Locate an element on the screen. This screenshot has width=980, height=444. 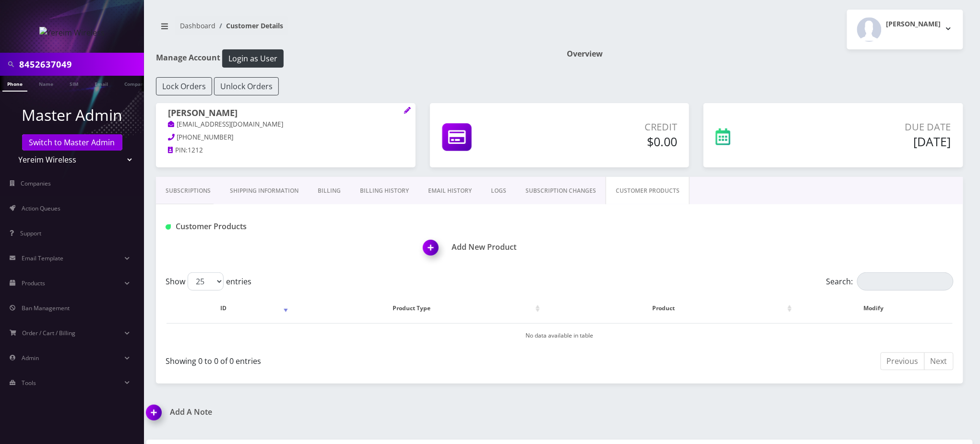
input: Search: is located at coordinates (905, 282).